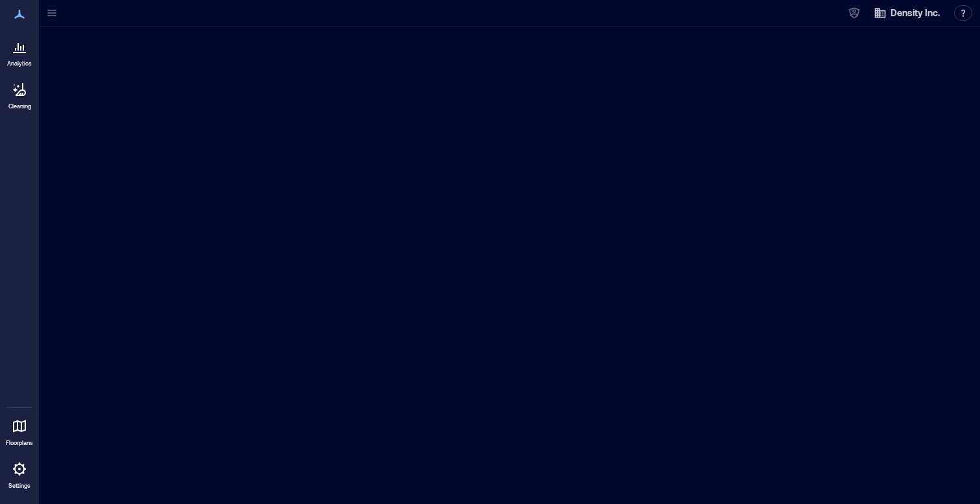 The width and height of the screenshot is (980, 504). Describe the element at coordinates (20, 51) in the screenshot. I see `a: Analytics` at that location.